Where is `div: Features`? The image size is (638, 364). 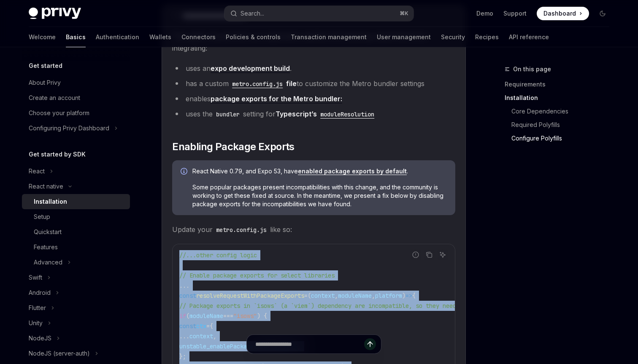
div: Features is located at coordinates (46, 247).